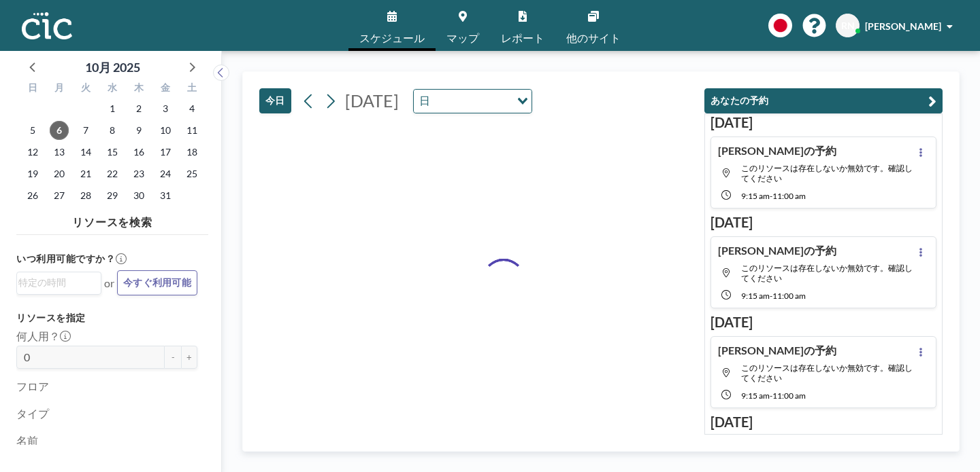 This screenshot has height=472, width=980. What do you see at coordinates (32, 386) in the screenshot?
I see `label: フロア` at bounding box center [32, 386].